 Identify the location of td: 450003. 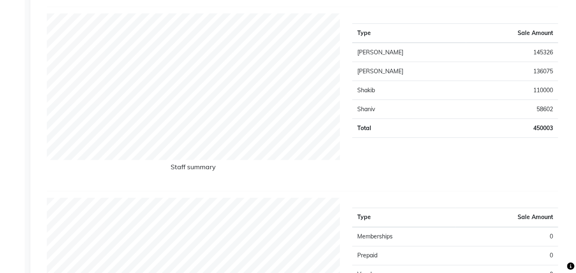
(513, 128).